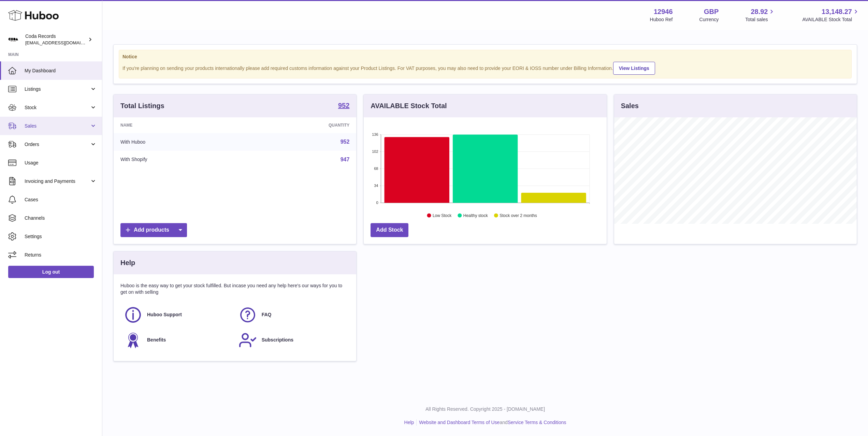 Image resolution: width=868 pixels, height=436 pixels. What do you see at coordinates (57, 107) in the screenshot?
I see `span: Stock` at bounding box center [57, 107].